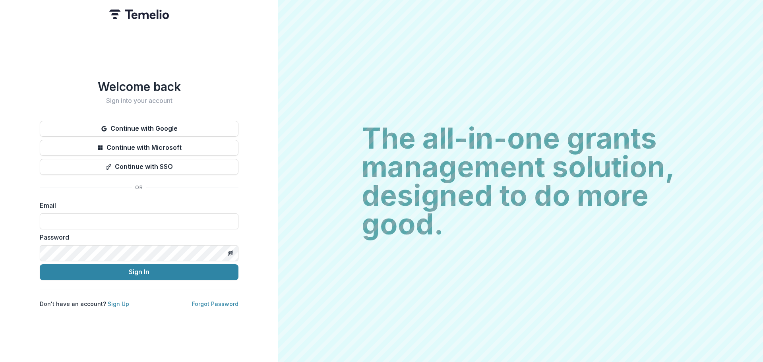  What do you see at coordinates (139, 101) in the screenshot?
I see `h2: Sign into your account` at bounding box center [139, 101].